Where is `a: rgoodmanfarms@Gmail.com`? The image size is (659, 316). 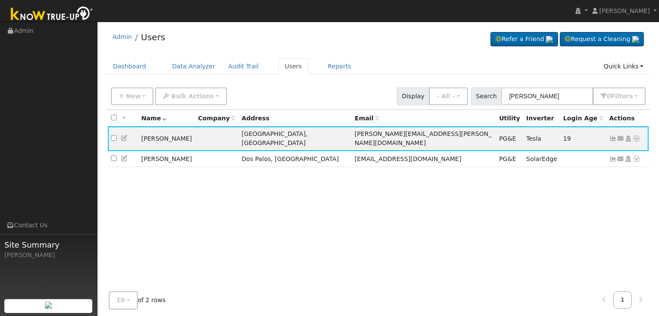
a: rgoodmanfarms@Gmail.com is located at coordinates (621, 159).